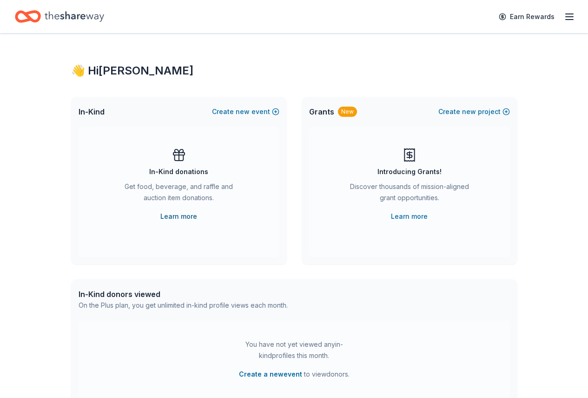  I want to click on div: In-Kind donations, so click(179, 172).